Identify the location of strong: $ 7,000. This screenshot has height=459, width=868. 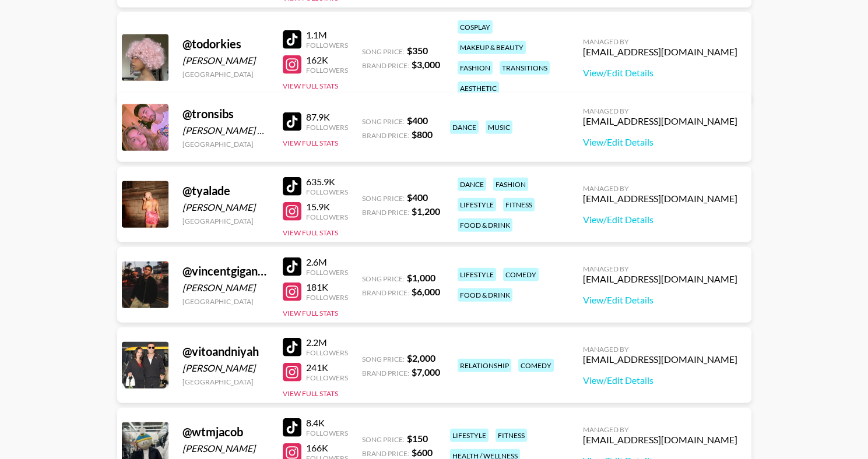
(425, 371).